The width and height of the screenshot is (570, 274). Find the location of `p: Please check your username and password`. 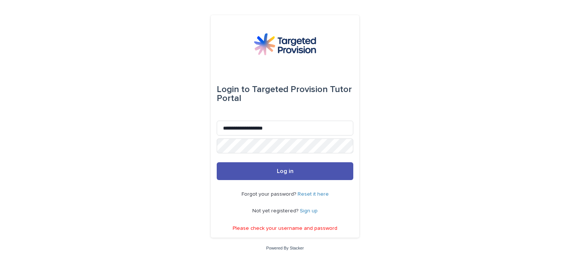

p: Please check your username and password is located at coordinates (285, 228).